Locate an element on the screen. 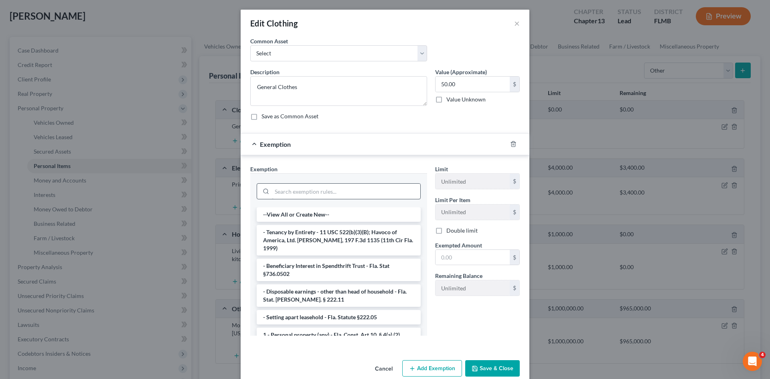  span: Exempted Amount is located at coordinates (458, 245).